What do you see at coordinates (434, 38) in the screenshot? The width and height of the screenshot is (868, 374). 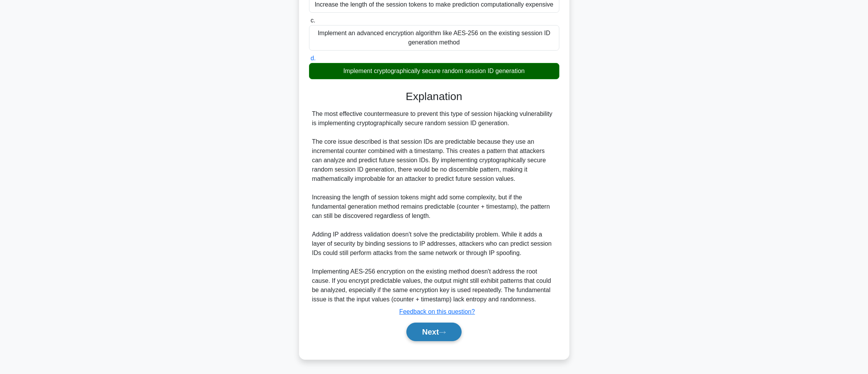 I see `div: Implement an advanced encryption algorithm like AES-256 on the existing session ID generation method` at bounding box center [434, 38].